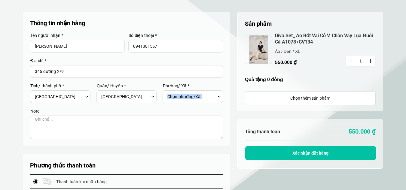  What do you see at coordinates (126, 165) in the screenshot?
I see `h5: Phương thức thanh toán` at bounding box center [126, 165].